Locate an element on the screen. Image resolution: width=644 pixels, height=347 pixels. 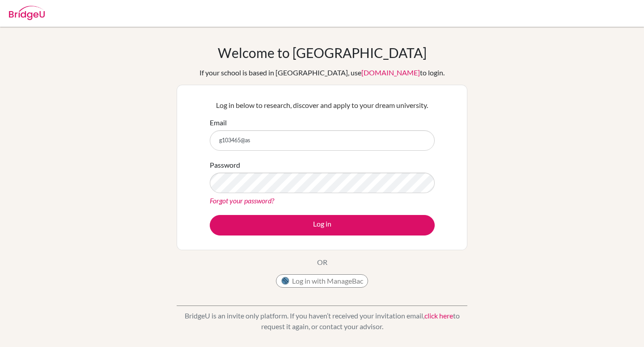
p: BridgeU is an invite only platform. If you haven’t received your invitation email, to request it ... is located at coordinates (322, 322).